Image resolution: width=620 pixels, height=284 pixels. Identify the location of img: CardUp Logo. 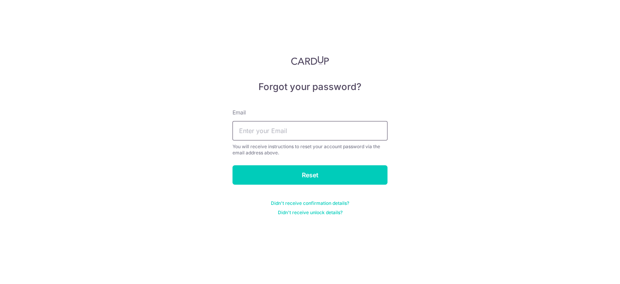
(310, 60).